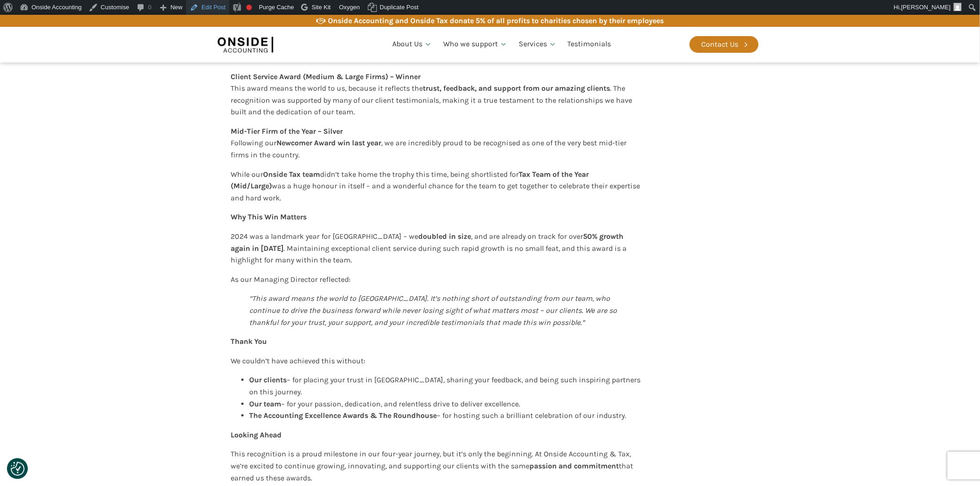  Describe the element at coordinates (268, 217) in the screenshot. I see `strong: Why This Win Matters` at that location.